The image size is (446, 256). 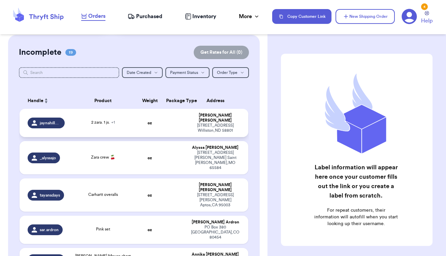 I want to click on span: Orders, so click(x=97, y=16).